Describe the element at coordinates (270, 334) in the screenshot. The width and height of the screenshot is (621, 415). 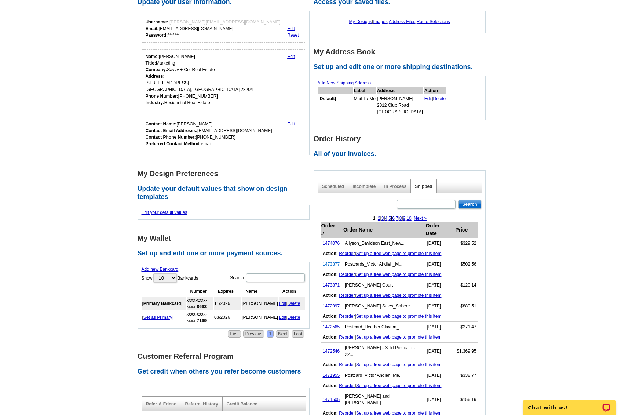
I see `a: 1` at that location.